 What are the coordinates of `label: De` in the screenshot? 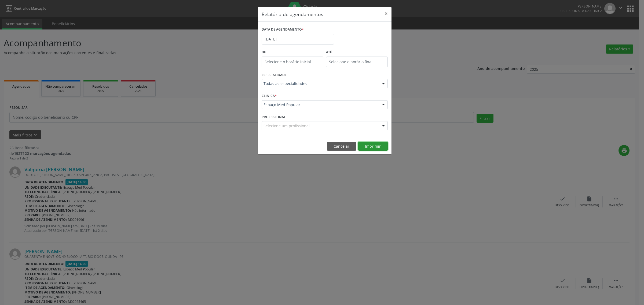 It's located at (293, 53).